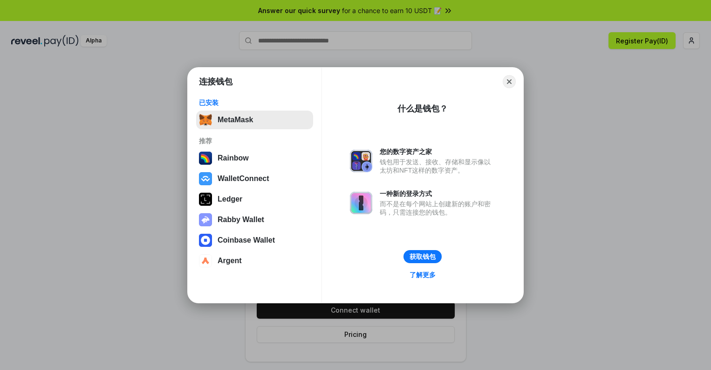 This screenshot has width=711, height=370. What do you see at coordinates (255, 220) in the screenshot?
I see `button: Rabby Wallet` at bounding box center [255, 220].